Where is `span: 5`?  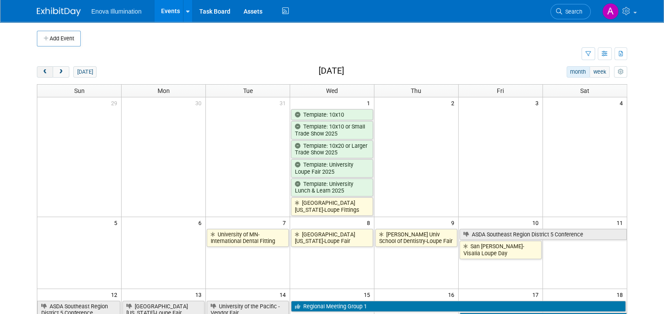
span: 5 is located at coordinates (117, 223).